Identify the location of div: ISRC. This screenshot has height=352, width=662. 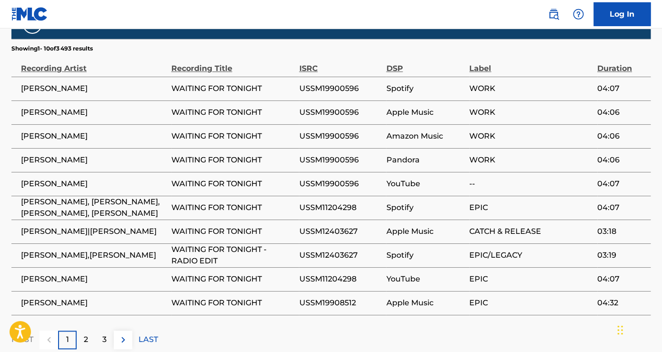
(340, 63).